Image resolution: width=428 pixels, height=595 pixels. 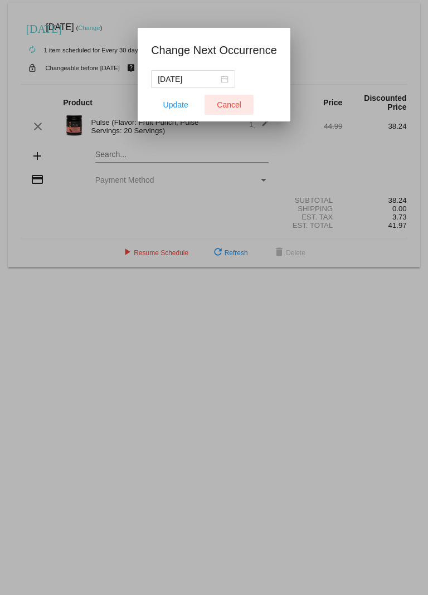 I want to click on span: Cancel, so click(x=229, y=105).